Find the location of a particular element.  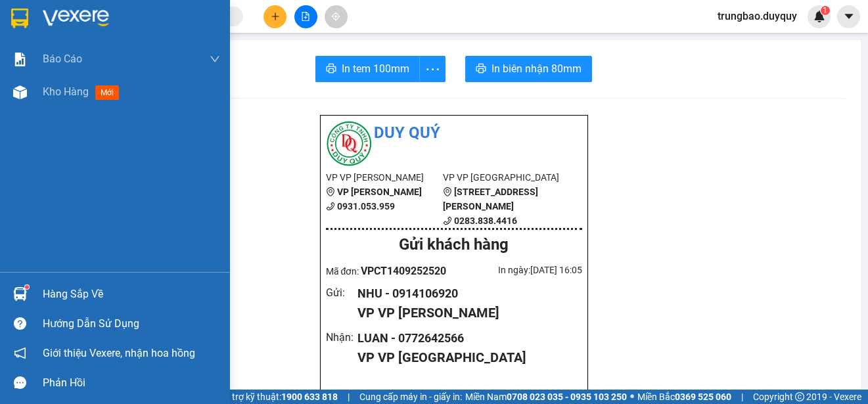

span: plus is located at coordinates (275, 17).